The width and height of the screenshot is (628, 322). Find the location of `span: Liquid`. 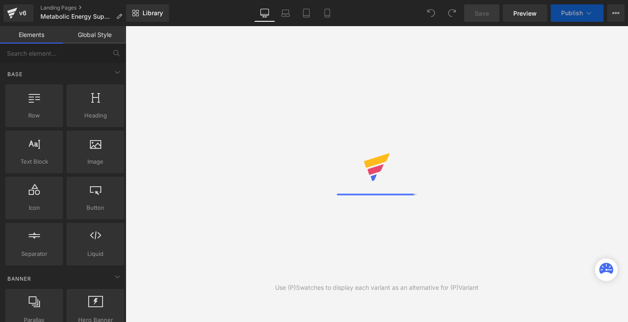

span: Liquid is located at coordinates (95, 253).